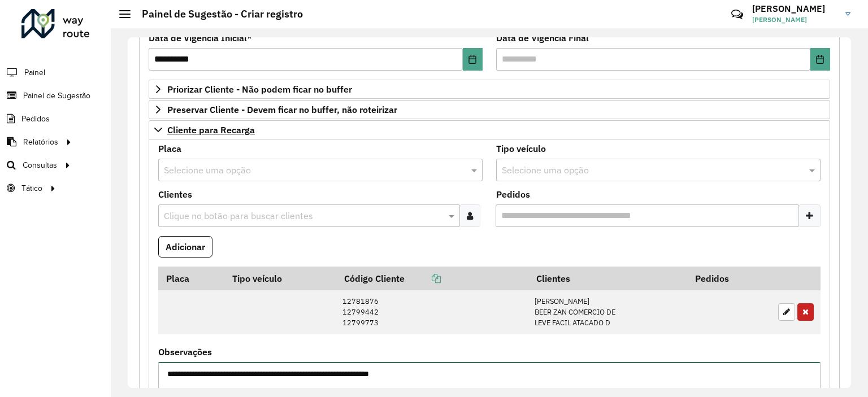  Describe the element at coordinates (737, 15) in the screenshot. I see `a: Contato Rápido` at that location.